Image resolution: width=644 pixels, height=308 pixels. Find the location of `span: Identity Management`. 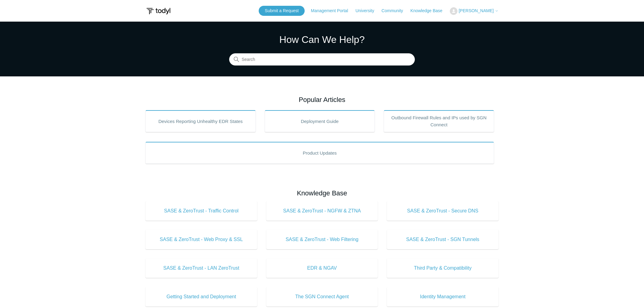

span: Identity Management is located at coordinates (443, 297).